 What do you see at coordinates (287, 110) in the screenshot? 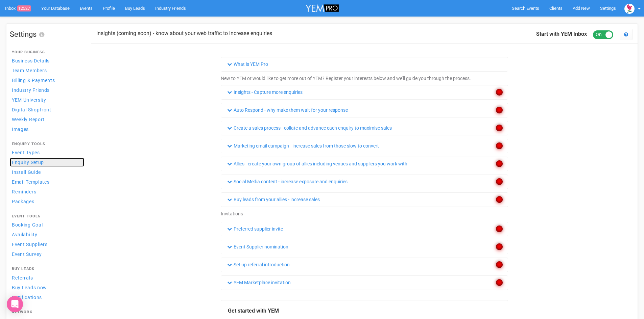
I see `a: Auto Respond - why make them wait for your response` at bounding box center [287, 110].